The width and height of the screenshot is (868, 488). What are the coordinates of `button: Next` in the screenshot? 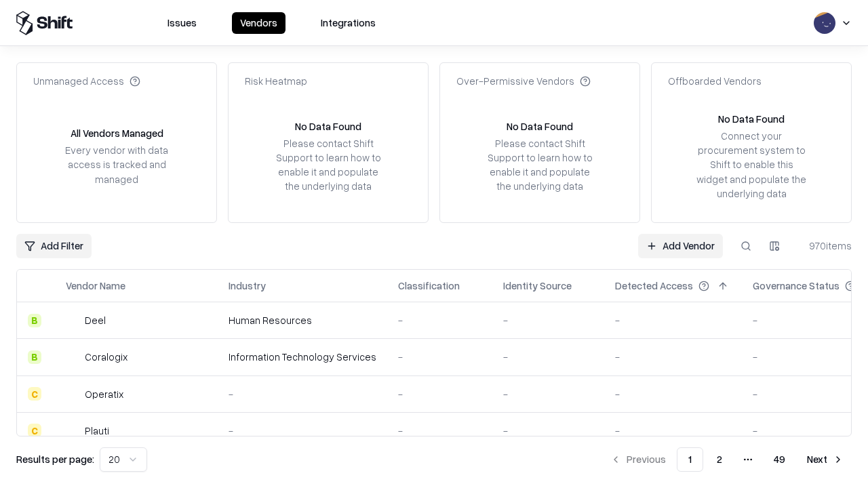 It's located at (825, 460).